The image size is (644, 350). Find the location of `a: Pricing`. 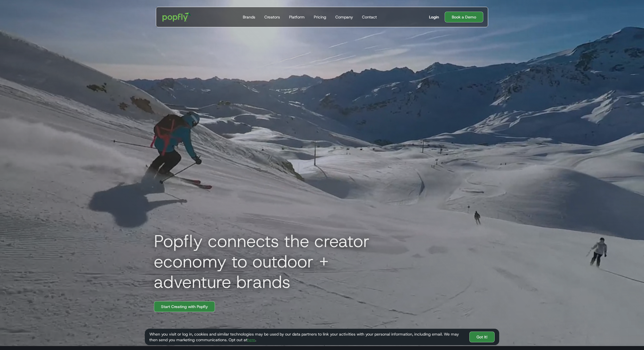

a: Pricing is located at coordinates (320, 17).